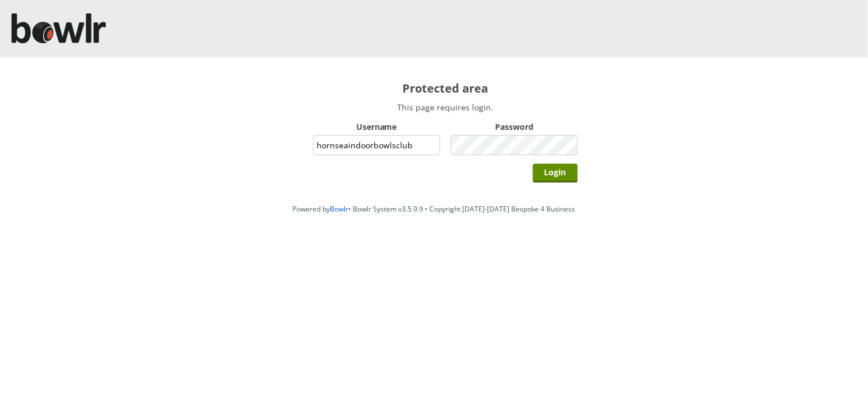  Describe the element at coordinates (445, 107) in the screenshot. I see `p: This page requires login.` at that location.